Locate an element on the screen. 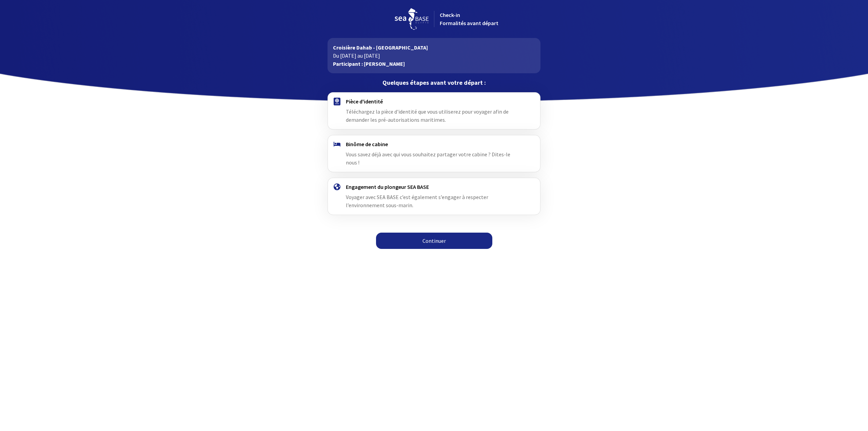 The image size is (868, 431). img: engagement.svg is located at coordinates (337, 187).